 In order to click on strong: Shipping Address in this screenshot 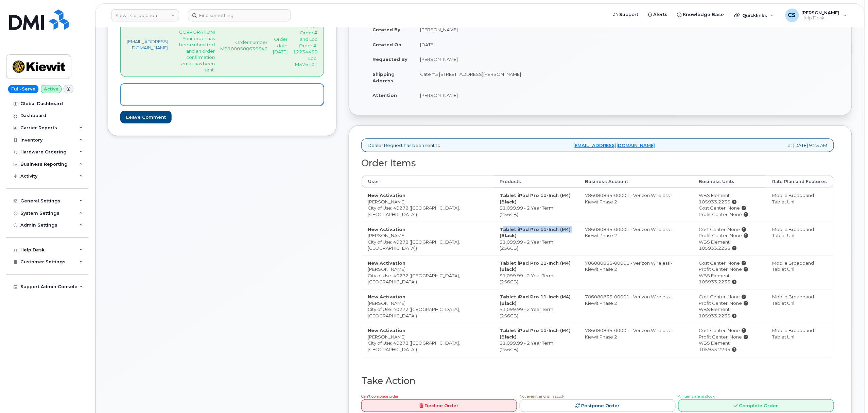, I will do `click(383, 78)`.